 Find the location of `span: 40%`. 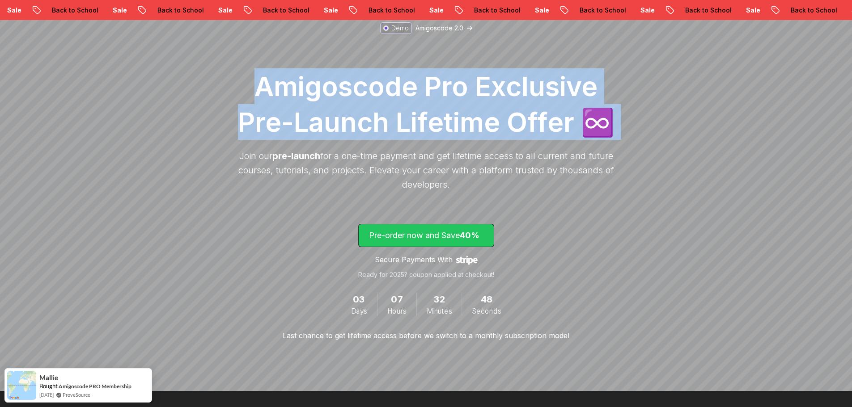

span: 40% is located at coordinates (469, 235).